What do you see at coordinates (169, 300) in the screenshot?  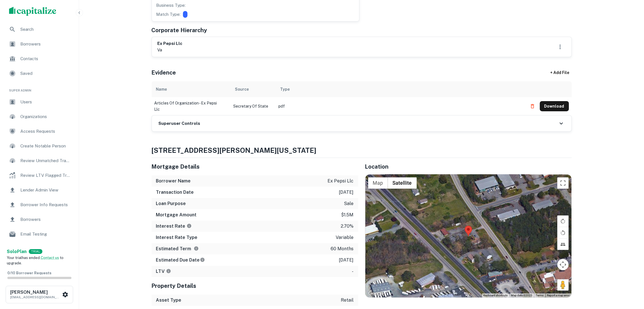 I see `h6: Asset Type` at bounding box center [169, 300].